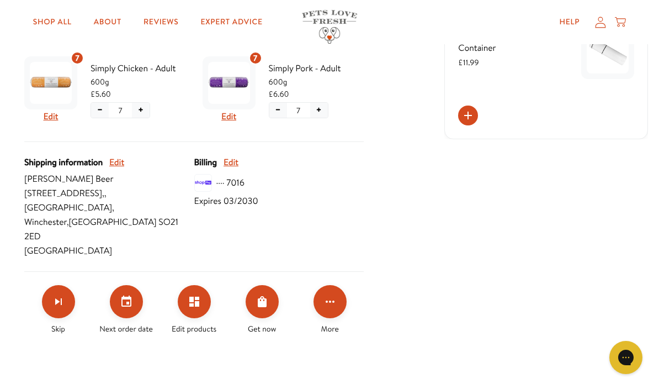 The image size is (659, 389). What do you see at coordinates (203, 183) in the screenshot?
I see `img: svg%3E` at bounding box center [203, 183].